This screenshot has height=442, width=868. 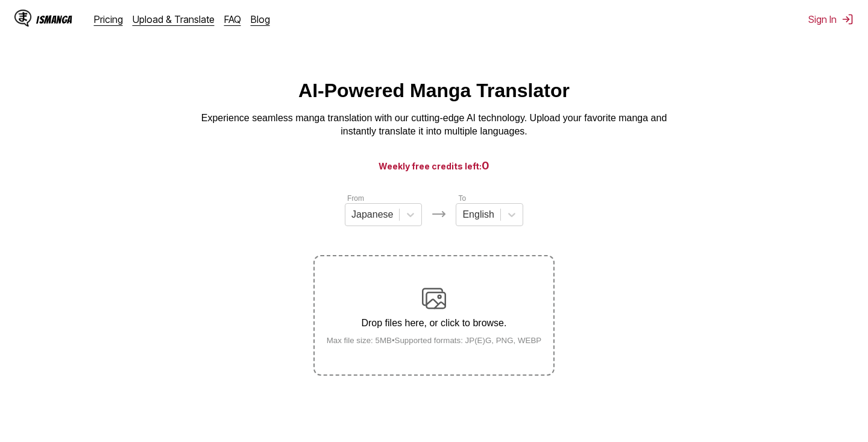 I want to click on span: 0, so click(x=485, y=165).